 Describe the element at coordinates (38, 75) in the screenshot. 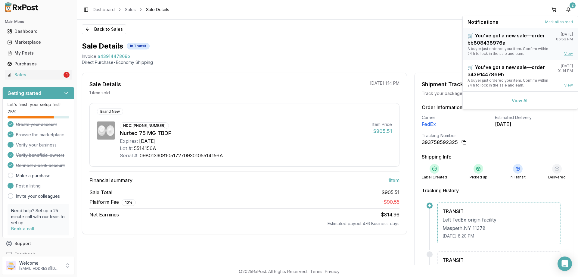

I see `button: Sales1` at that location.